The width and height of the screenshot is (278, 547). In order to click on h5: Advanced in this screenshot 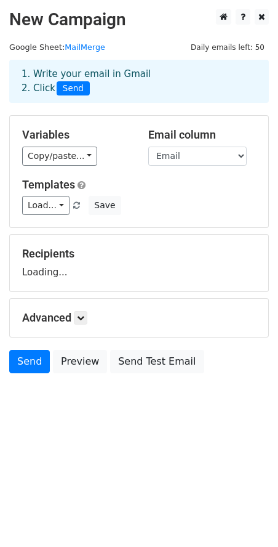, I will do `click(139, 318)`.